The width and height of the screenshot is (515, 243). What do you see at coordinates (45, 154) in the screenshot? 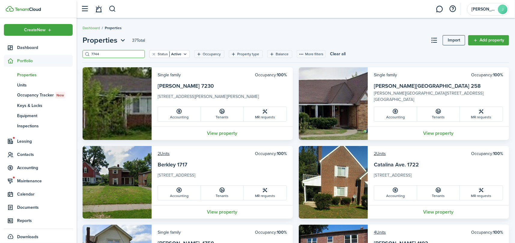
I see `span: Contacts` at bounding box center [45, 154].